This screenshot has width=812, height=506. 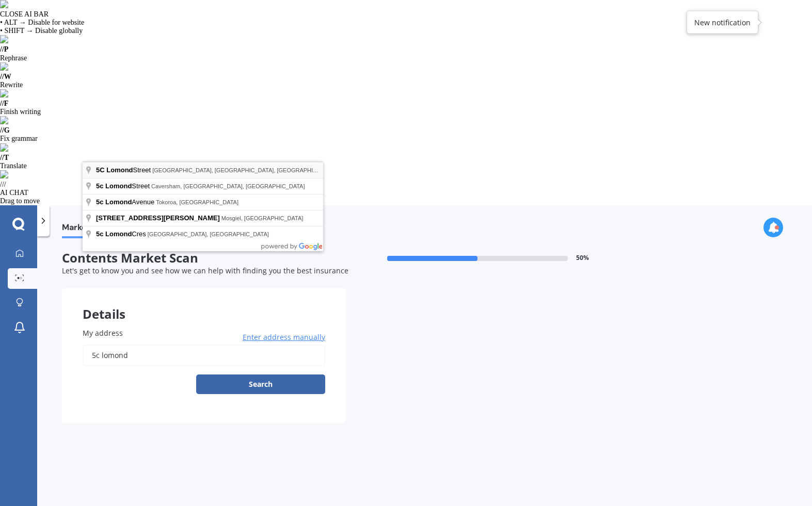 What do you see at coordinates (204, 258) in the screenshot?
I see `span: Contents Market Scan` at bounding box center [204, 258].